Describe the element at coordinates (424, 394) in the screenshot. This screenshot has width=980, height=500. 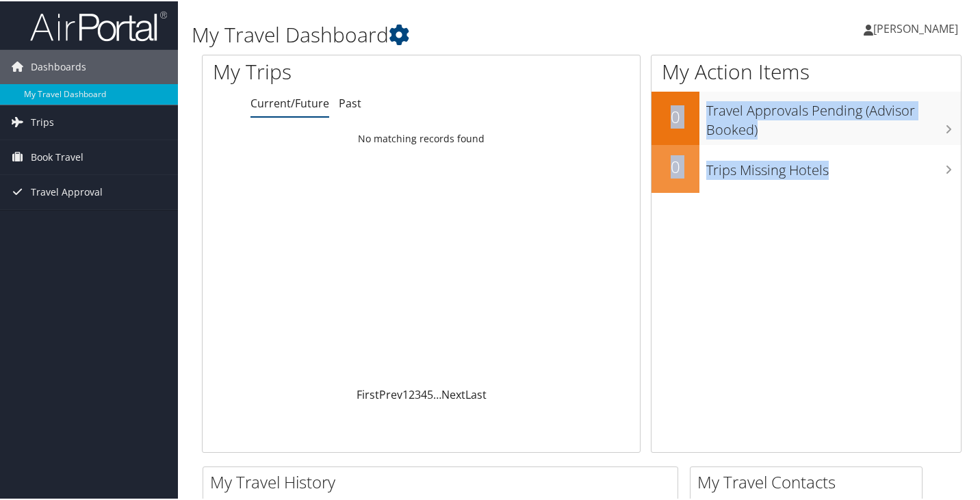
I see `a: 4` at that location.